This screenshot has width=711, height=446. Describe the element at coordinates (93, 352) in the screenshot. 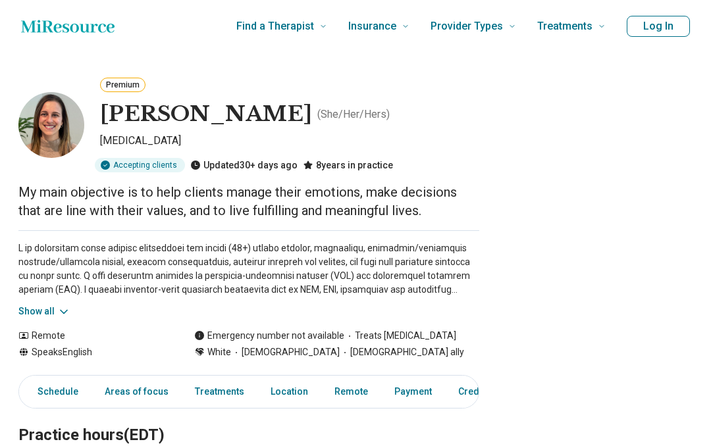

I see `div: Speaks English` at that location.